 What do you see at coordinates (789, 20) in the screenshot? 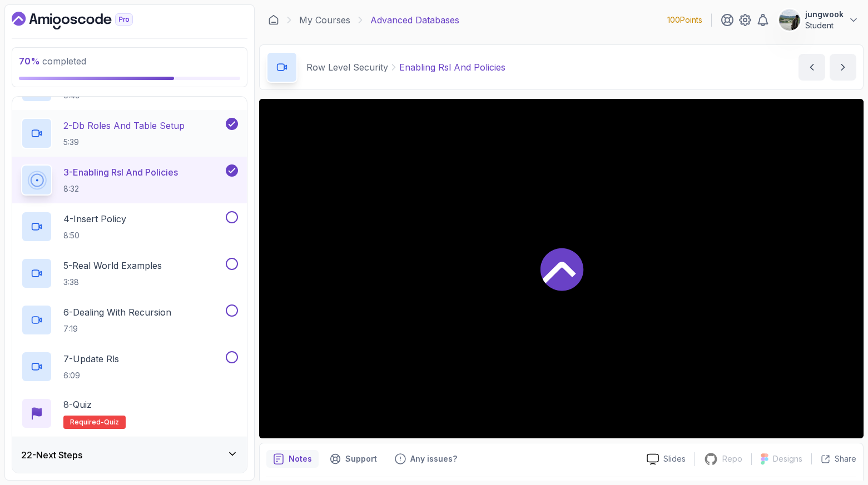
I see `img: user profile image` at bounding box center [789, 20].